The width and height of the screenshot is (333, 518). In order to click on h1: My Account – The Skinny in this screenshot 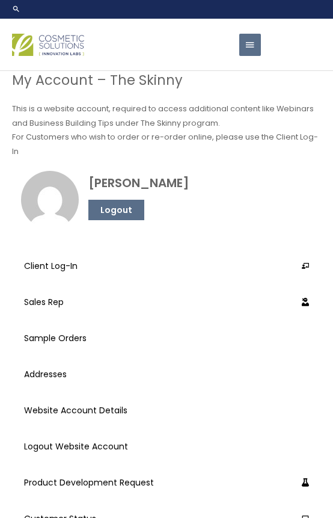, I will do `click(167, 80)`.